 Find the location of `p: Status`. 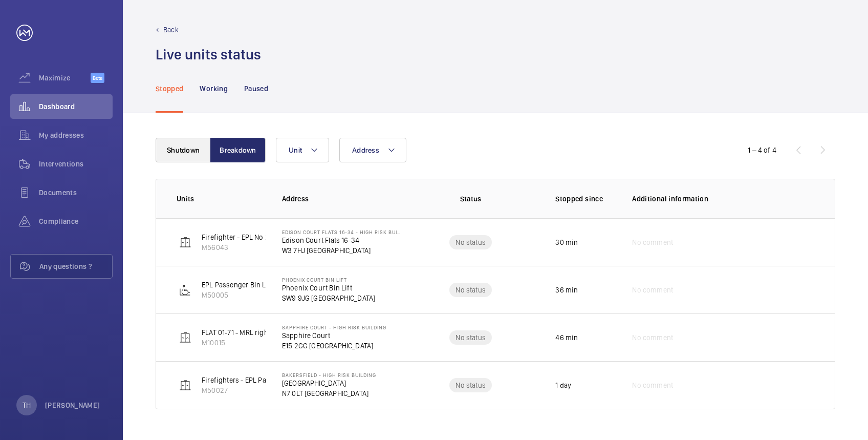

p: Status is located at coordinates (470, 199).